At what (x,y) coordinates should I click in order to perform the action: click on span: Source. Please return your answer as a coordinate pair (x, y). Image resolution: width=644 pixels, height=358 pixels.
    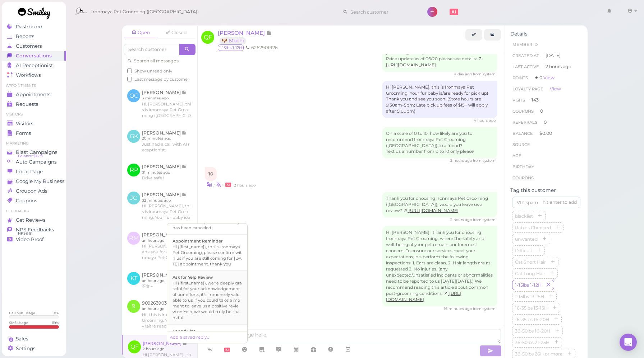
    Looking at the image, I should click on (521, 145).